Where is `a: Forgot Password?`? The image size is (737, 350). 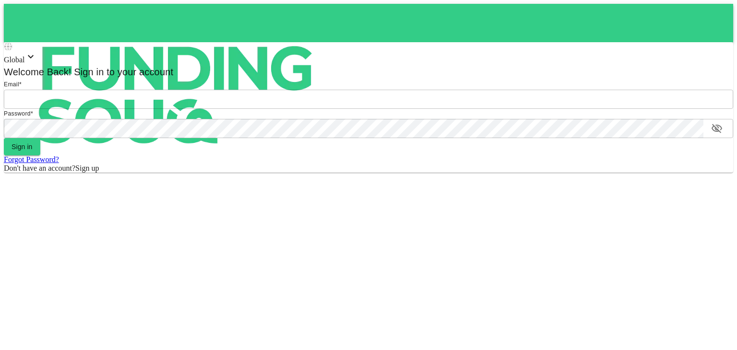
a: Forgot Password? is located at coordinates (31, 159).